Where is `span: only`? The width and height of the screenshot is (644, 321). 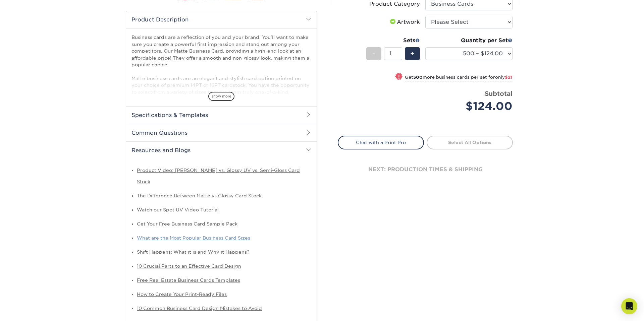 span: only is located at coordinates (504, 77).